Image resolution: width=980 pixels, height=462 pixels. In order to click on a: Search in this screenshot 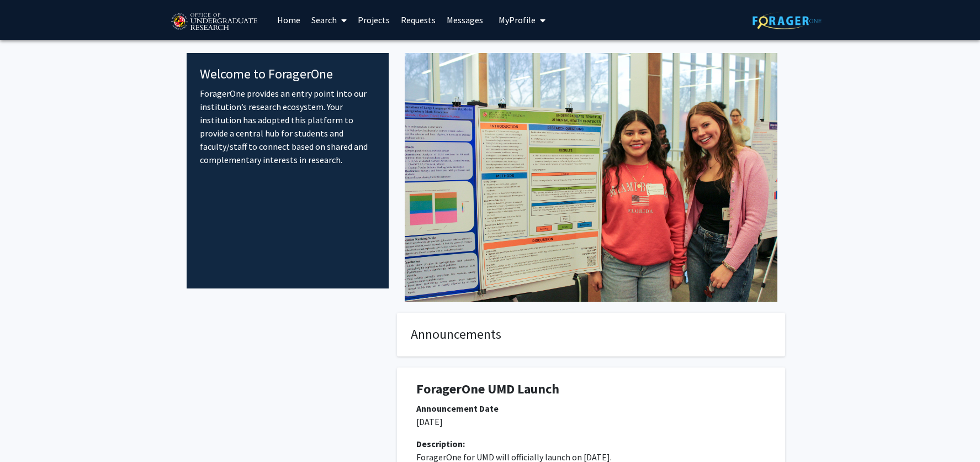, I will do `click(329, 20)`.